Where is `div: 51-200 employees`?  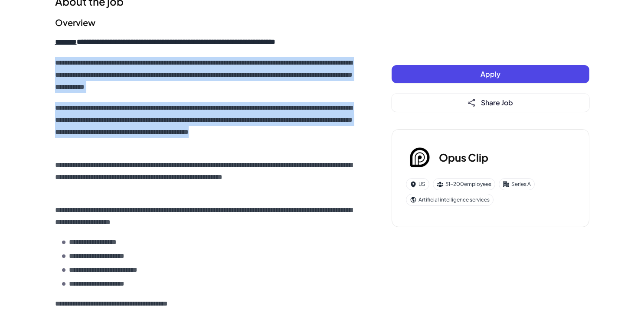 div: 51-200 employees is located at coordinates (464, 184).